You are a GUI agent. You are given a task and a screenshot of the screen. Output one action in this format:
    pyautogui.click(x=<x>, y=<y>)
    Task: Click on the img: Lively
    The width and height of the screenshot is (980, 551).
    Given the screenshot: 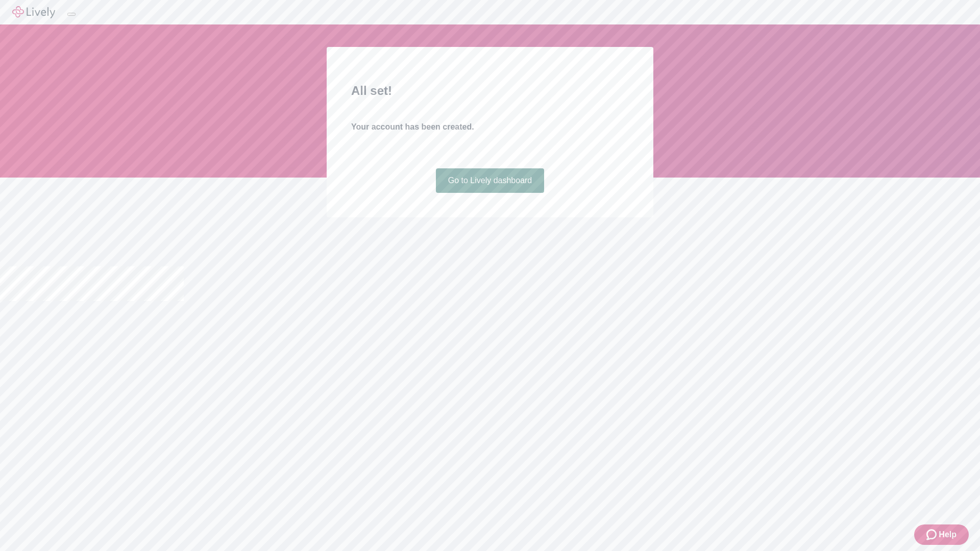 What is the action you would take?
    pyautogui.click(x=34, y=13)
    